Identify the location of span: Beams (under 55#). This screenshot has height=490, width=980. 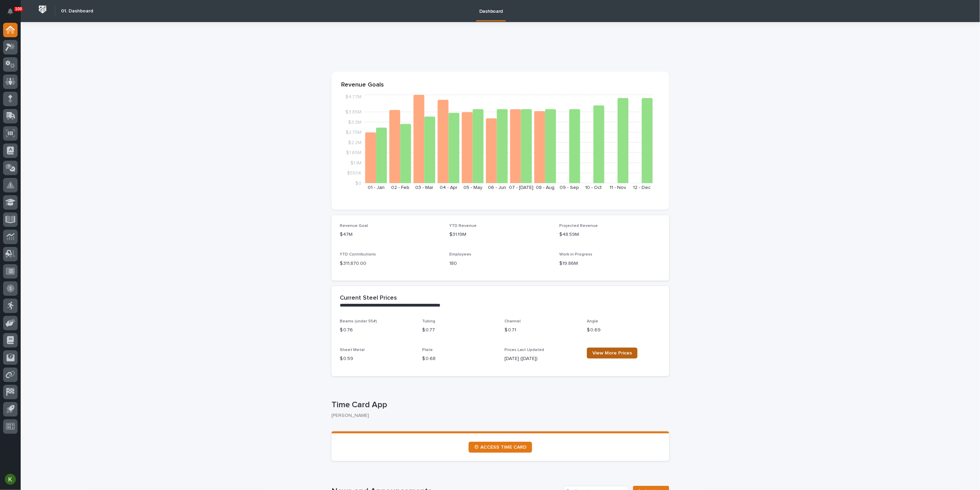
(358, 321).